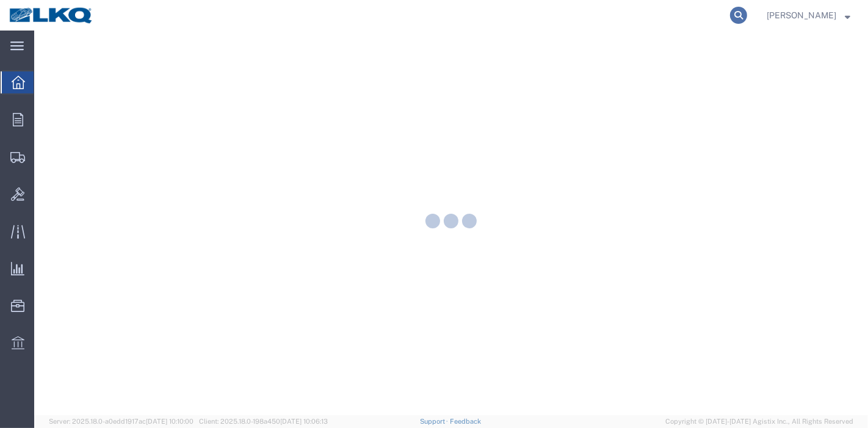 The image size is (868, 428). Describe the element at coordinates (465, 422) in the screenshot. I see `a: Feedback` at that location.